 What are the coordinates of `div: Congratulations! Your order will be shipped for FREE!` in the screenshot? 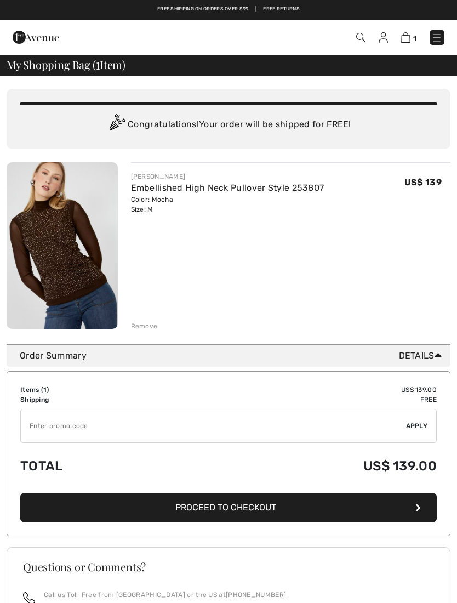 It's located at (229, 125).